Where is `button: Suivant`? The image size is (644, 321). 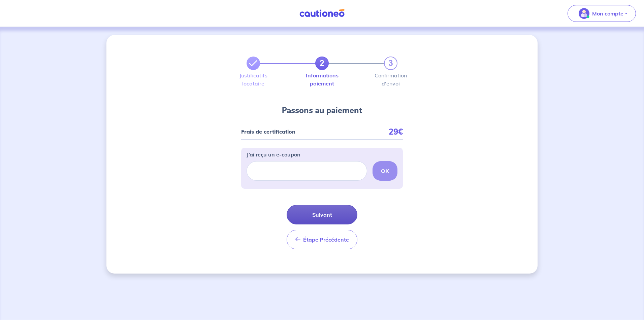 button: Suivant is located at coordinates (322, 214).